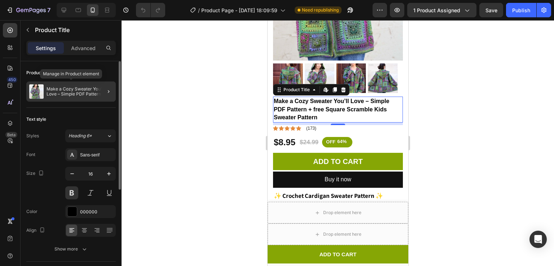 This screenshot has height=266, width=554. Describe the element at coordinates (49, 10) in the screenshot. I see `p: 7` at that location.